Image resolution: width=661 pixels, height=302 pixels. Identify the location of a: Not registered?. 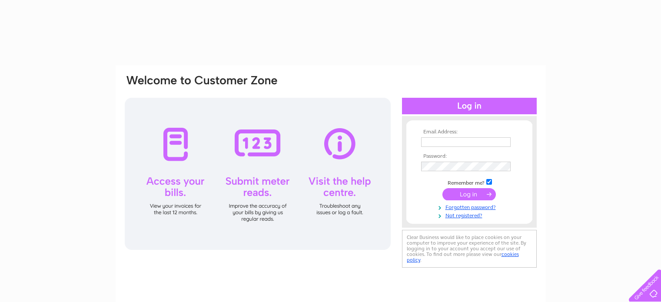
(471, 215).